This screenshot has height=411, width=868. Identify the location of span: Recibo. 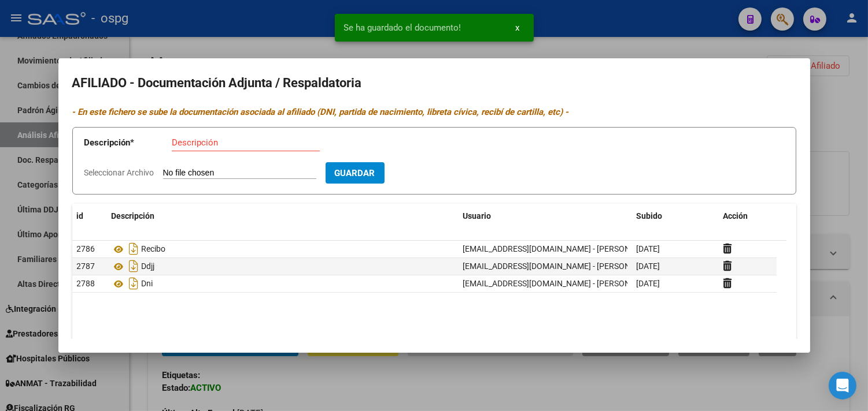
(154, 249).